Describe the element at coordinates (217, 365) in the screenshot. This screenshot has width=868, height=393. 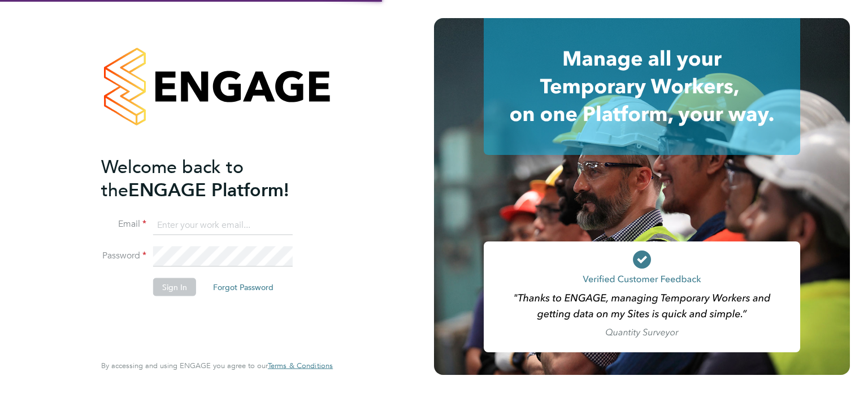
I see `span: By accessing and using ENGAGE you agree to our` at that location.